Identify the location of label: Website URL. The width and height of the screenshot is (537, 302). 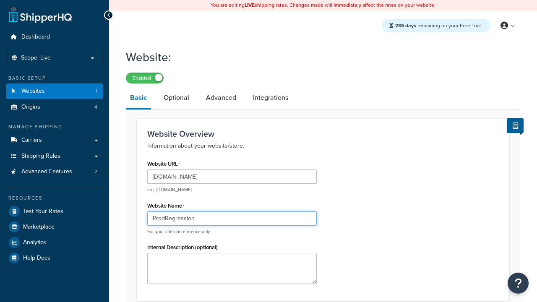
(163, 164).